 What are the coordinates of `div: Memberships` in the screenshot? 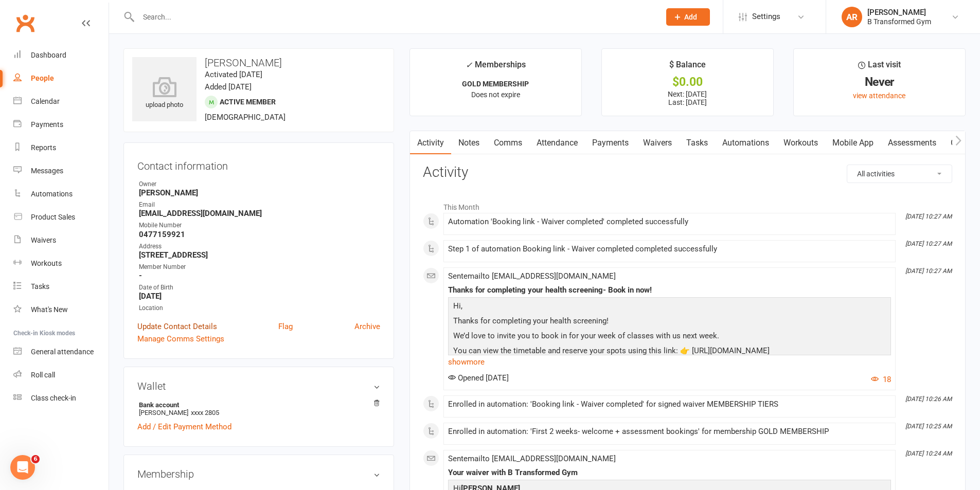 It's located at (495, 68).